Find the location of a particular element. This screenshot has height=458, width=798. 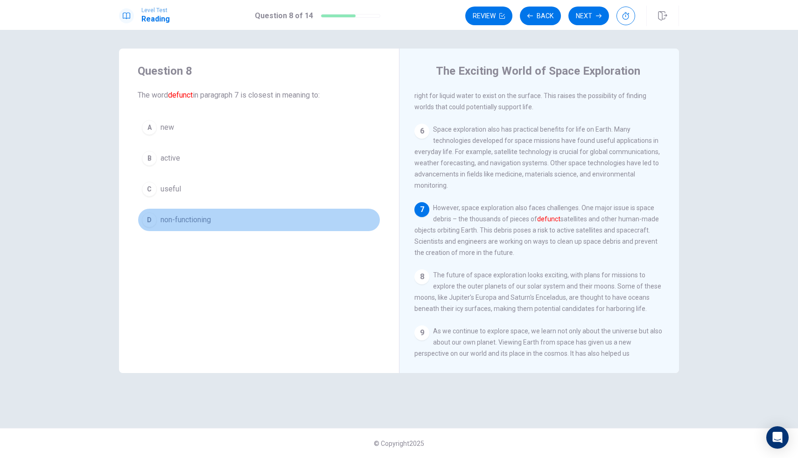

h1: Question 8 of 14 is located at coordinates (284, 16).